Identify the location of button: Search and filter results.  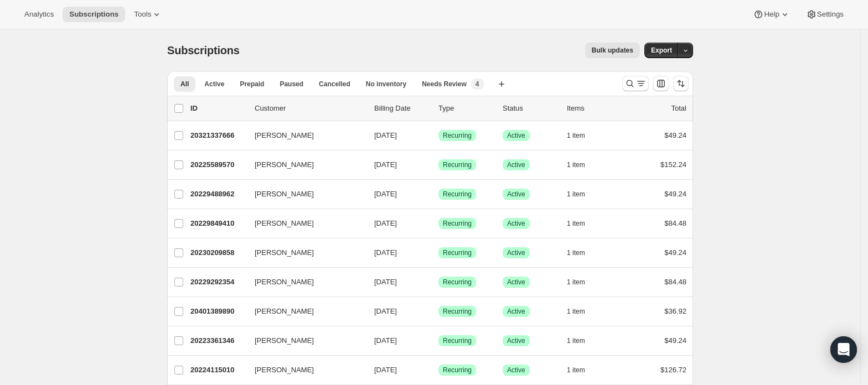
(636, 84).